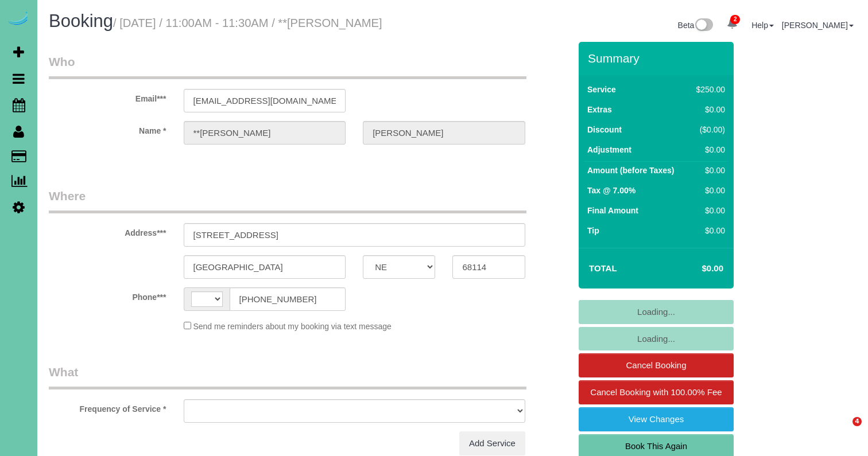  What do you see at coordinates (593, 231) in the screenshot?
I see `label: Tip` at bounding box center [593, 231].